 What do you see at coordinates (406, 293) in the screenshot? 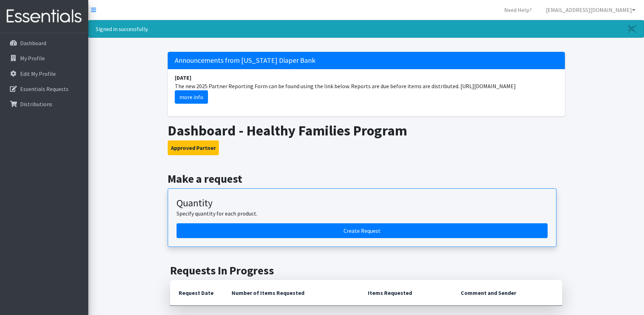
I see `th: Items Requested` at bounding box center [406, 293].